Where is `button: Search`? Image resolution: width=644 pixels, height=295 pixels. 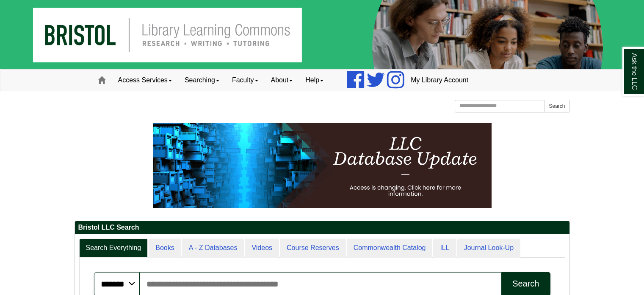 button: Search is located at coordinates (557, 106).